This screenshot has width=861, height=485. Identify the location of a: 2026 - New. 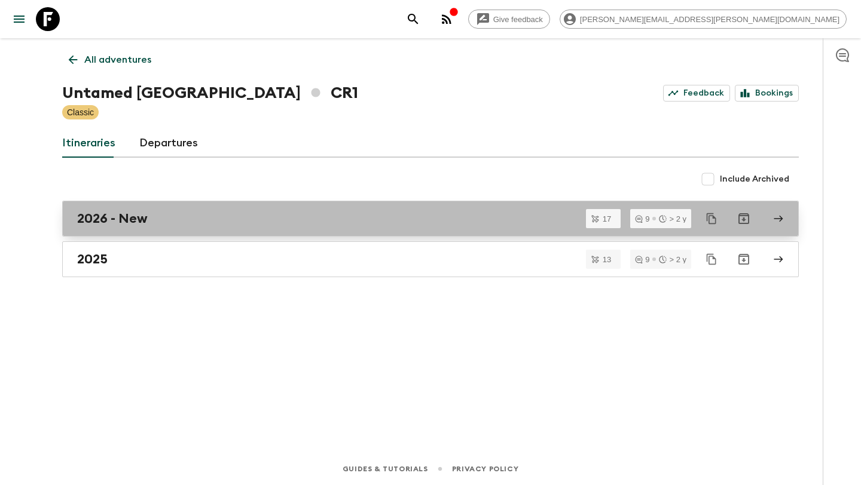
(430, 219).